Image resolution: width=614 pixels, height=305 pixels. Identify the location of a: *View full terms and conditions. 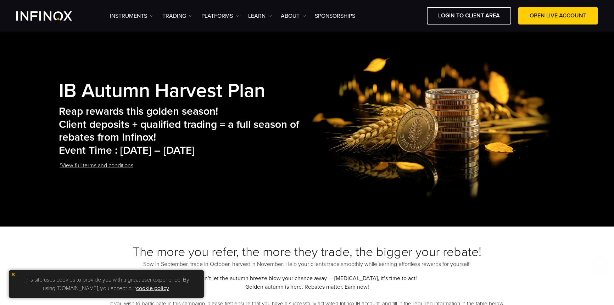
(96, 165).